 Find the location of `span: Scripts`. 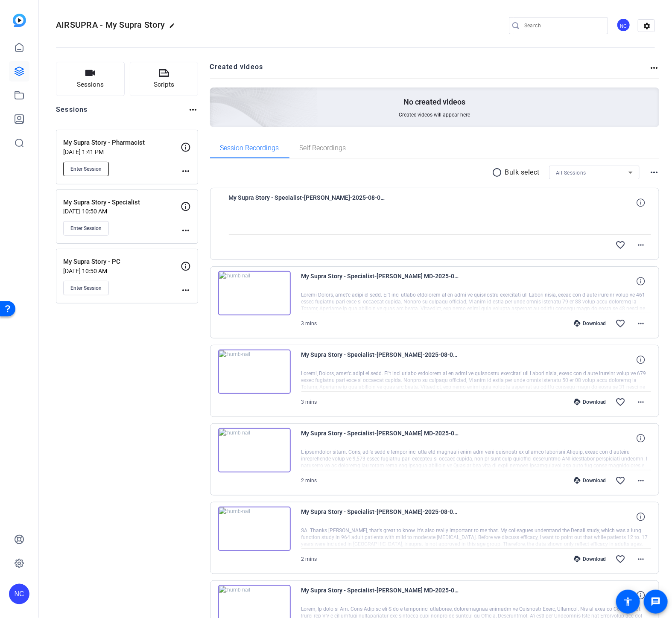

span: Scripts is located at coordinates (164, 84).